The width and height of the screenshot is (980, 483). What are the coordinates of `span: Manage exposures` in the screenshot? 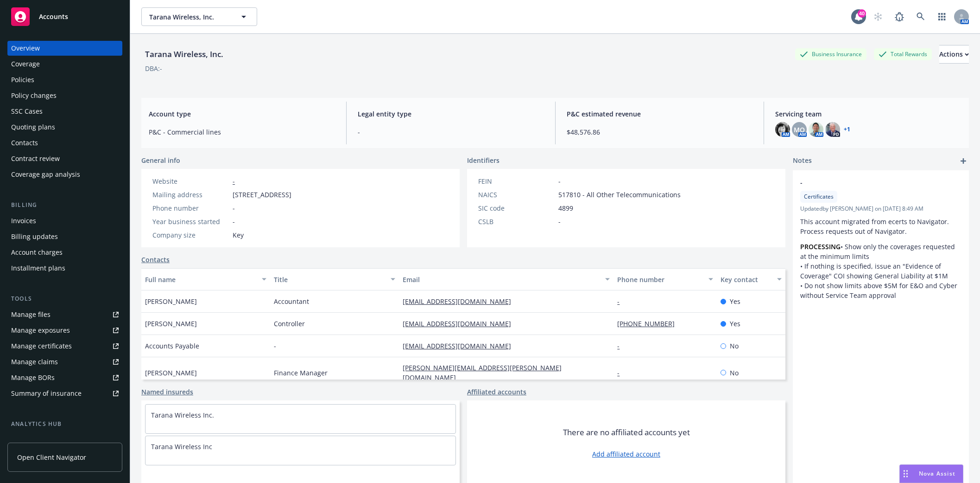 It's located at (65, 330).